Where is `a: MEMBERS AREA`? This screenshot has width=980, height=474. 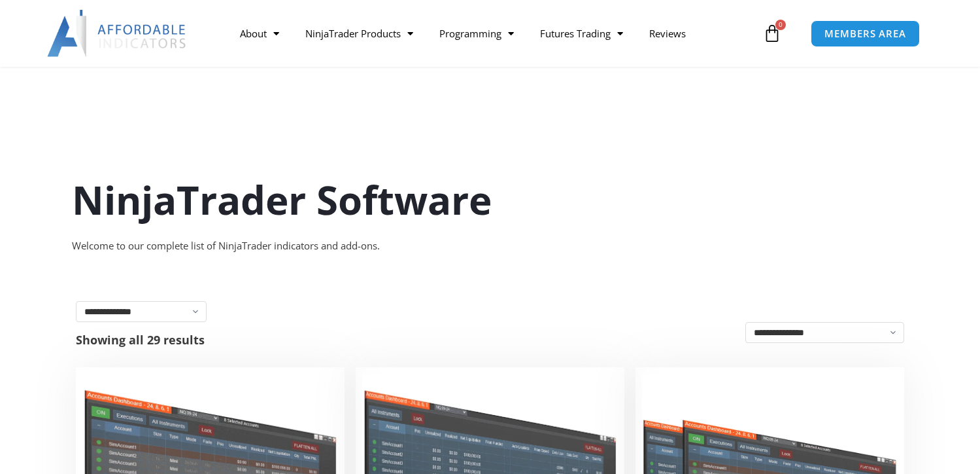
a: MEMBERS AREA is located at coordinates (864, 34).